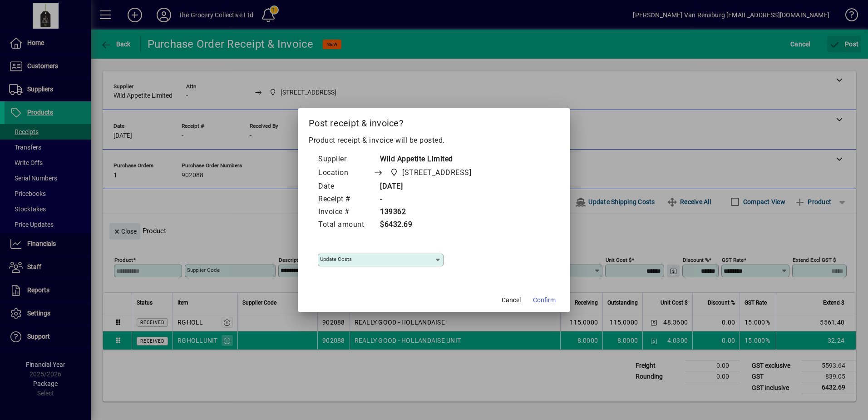 The height and width of the screenshot is (420, 868). I want to click on span: Confirm, so click(544, 300).